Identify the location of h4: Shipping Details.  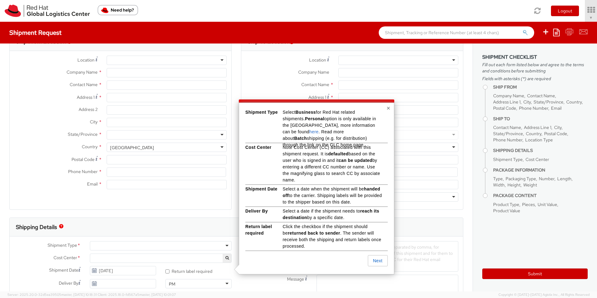
(541, 151).